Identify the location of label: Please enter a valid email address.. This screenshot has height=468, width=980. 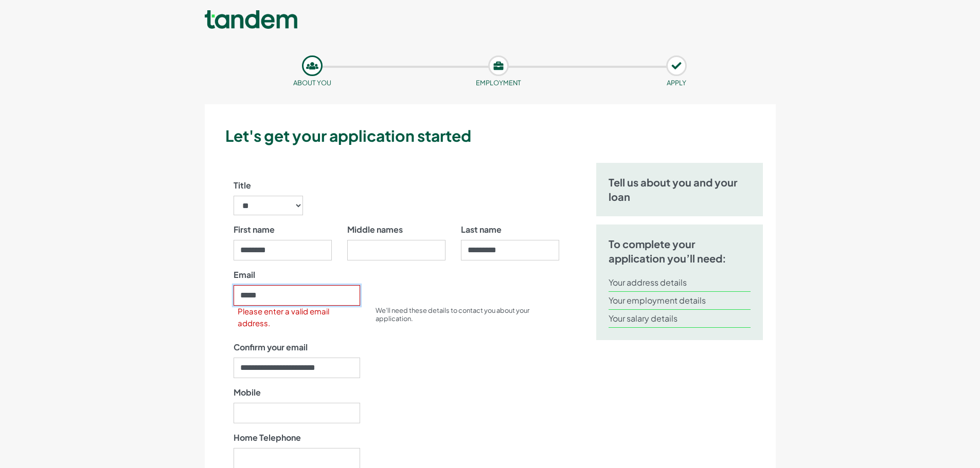
(299, 317).